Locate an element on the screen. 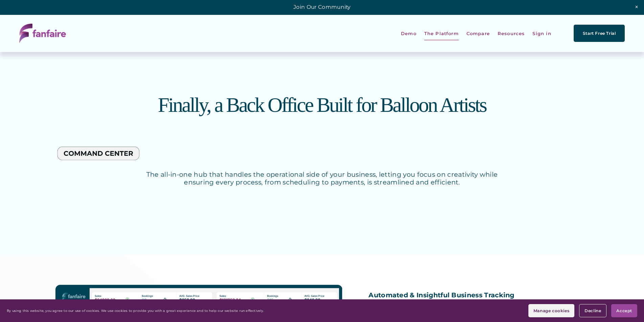 This screenshot has height=322, width=644. button: Decline is located at coordinates (592, 310).